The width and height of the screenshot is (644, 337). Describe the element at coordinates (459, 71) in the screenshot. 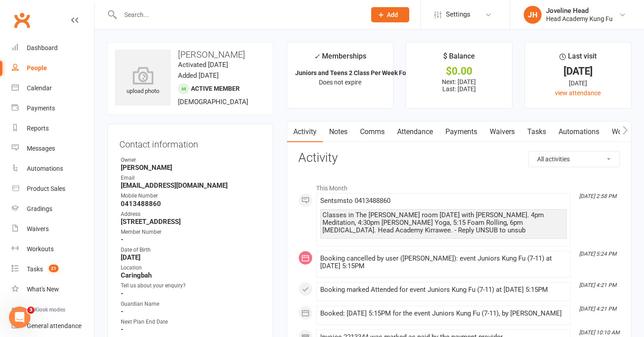

I see `div: $0.00` at that location.